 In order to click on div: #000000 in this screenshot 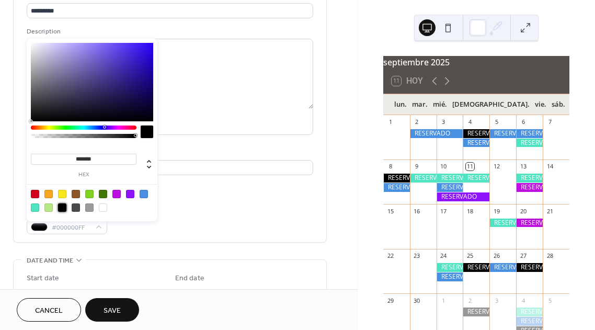, I will do `click(62, 208)`.